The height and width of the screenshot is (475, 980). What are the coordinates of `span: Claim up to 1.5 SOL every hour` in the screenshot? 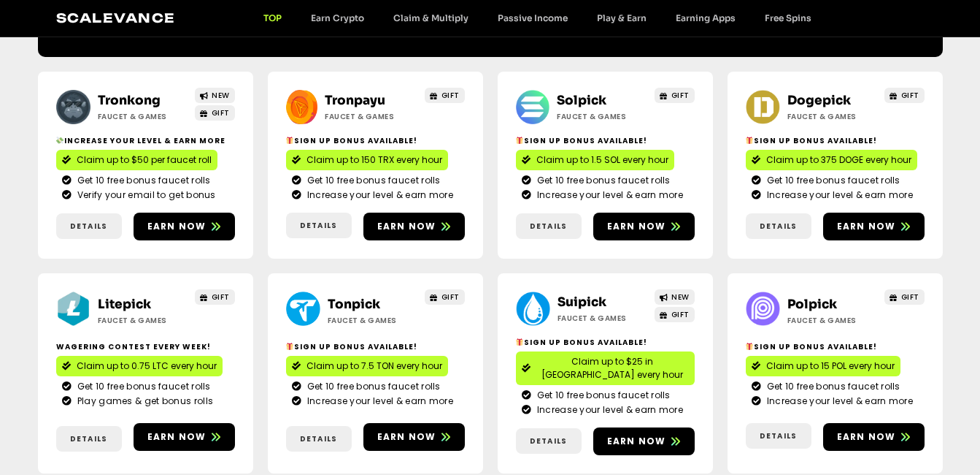 It's located at (602, 160).